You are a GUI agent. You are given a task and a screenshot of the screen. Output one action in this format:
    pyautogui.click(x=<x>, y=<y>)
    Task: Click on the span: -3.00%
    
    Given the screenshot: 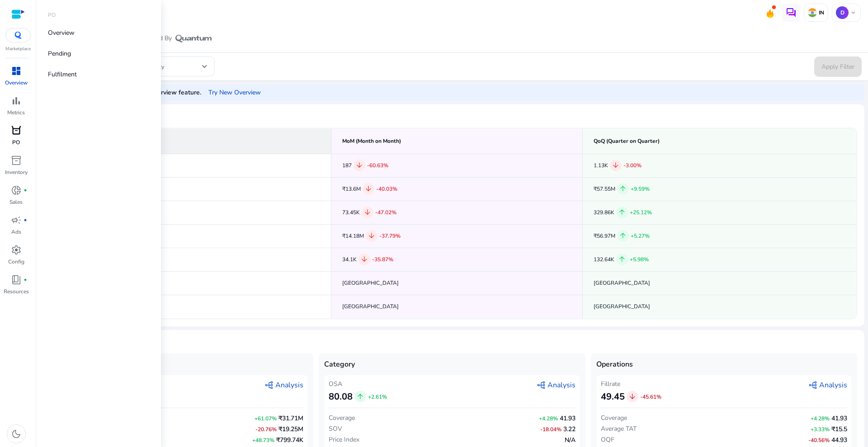 What is the action you would take?
    pyautogui.click(x=633, y=165)
    